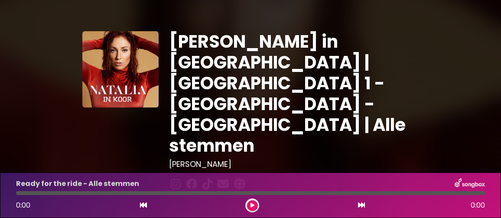  Describe the element at coordinates (78, 184) in the screenshot. I see `p: Ready for the ride - Alle stemmen` at that location.